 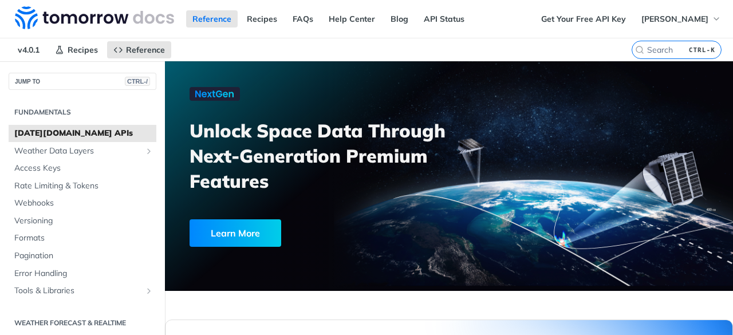 I want to click on h2: Fundamentals, so click(x=82, y=112).